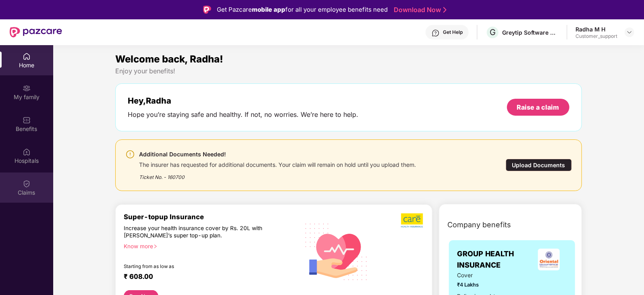  I want to click on img: svg+xml;base64,PHN2ZyBpZD0iSG9tZSIgeG1sbnM9Imh0dHA6Ly93d3cudzMub3JnLzIwMDAvc3ZnIiB3aWR0aD0iMjAiIG..., so click(27, 57).